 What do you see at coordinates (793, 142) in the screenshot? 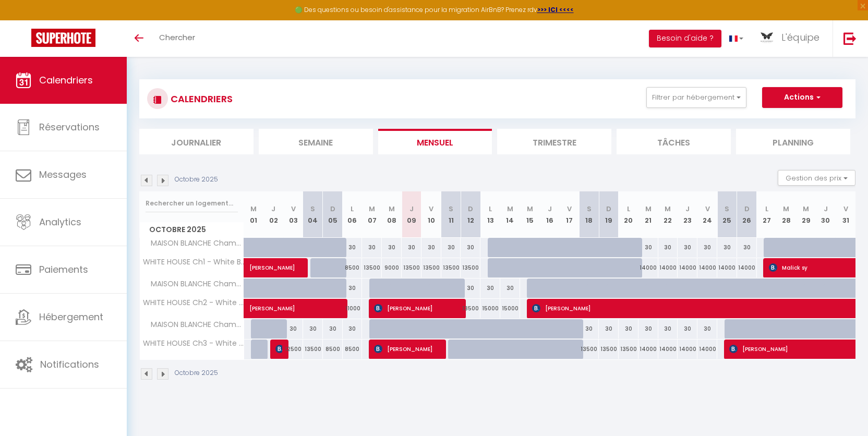
I see `li: Planning` at bounding box center [793, 142].